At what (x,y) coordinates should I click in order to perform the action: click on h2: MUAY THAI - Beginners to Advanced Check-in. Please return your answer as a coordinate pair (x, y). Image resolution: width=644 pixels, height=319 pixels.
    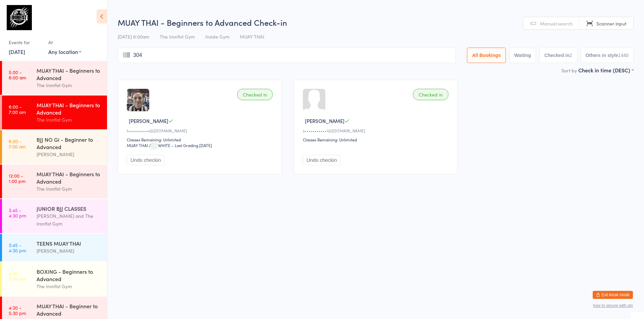
    Looking at the image, I should click on (376, 22).